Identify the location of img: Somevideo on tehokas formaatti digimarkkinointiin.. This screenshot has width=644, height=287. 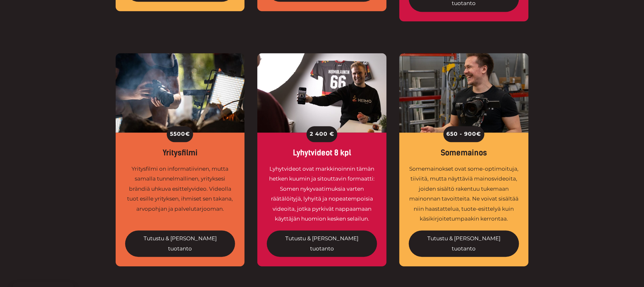
(322, 93).